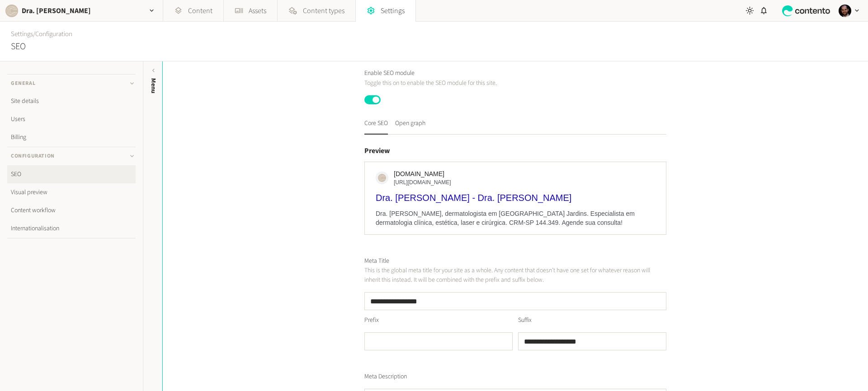  Describe the element at coordinates (845, 11) in the screenshot. I see `img: Andre Teves` at that location.